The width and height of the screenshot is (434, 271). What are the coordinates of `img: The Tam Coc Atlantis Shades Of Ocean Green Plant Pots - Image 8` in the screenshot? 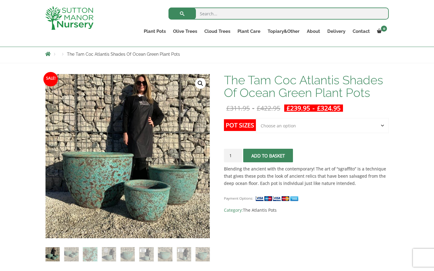 It's located at (184, 254).